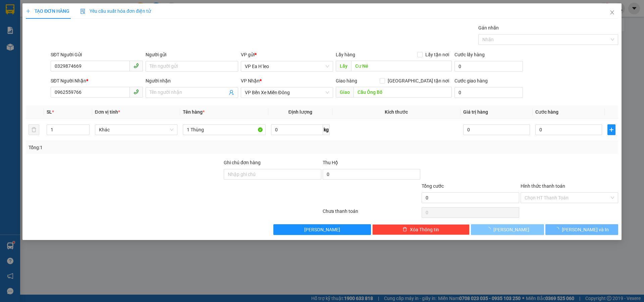  What do you see at coordinates (476, 112) in the screenshot?
I see `span: Giá trị hàng` at bounding box center [476, 112].